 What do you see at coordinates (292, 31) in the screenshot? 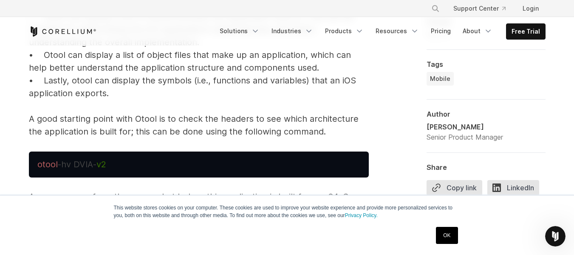
I see `a: Industries` at bounding box center [292, 31].